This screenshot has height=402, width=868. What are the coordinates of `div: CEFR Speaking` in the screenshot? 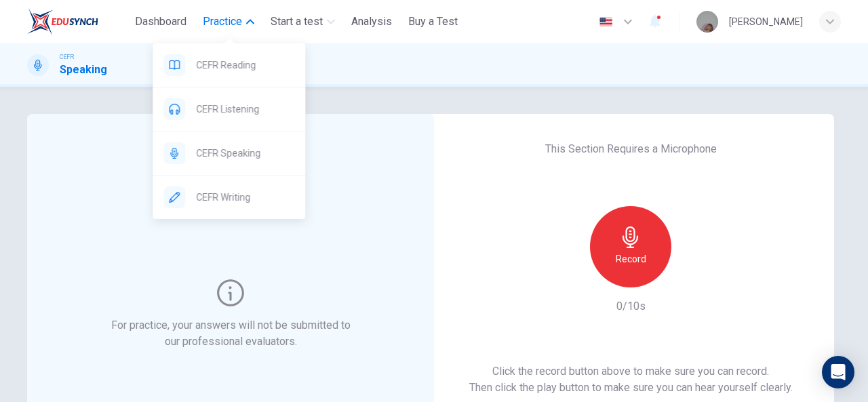 It's located at (229, 153).